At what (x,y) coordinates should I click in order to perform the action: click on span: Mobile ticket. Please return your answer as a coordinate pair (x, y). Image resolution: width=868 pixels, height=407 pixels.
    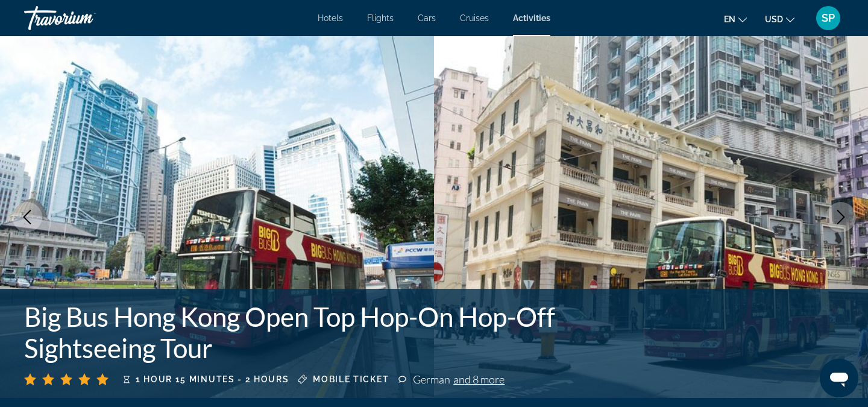
    Looking at the image, I should click on (351, 379).